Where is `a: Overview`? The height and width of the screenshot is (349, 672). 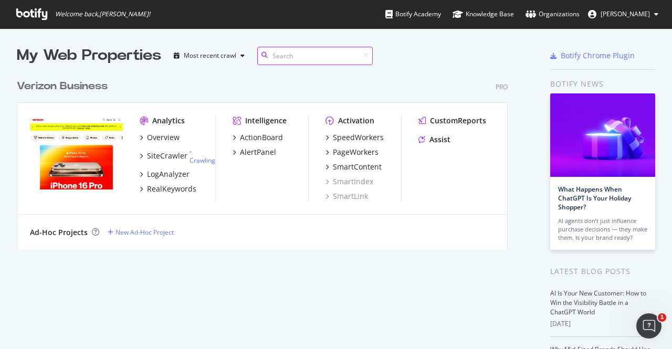
a: Overview is located at coordinates (160, 138).